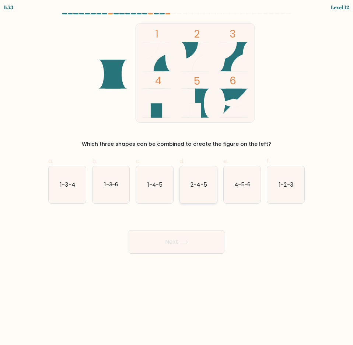  What do you see at coordinates (155, 184) in the screenshot?
I see `text: 1-4-5` at bounding box center [155, 184].